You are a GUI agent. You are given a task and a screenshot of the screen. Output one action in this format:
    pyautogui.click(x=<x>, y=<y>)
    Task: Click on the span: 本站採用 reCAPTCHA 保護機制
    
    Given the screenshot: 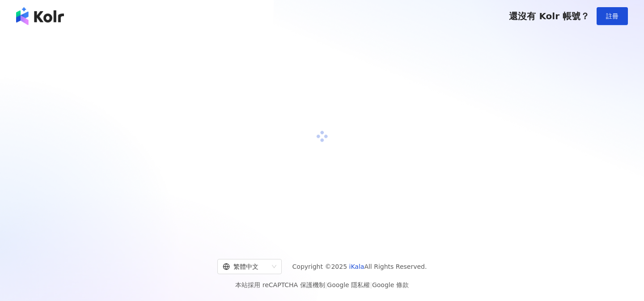 What is the action you would take?
    pyautogui.click(x=322, y=285)
    